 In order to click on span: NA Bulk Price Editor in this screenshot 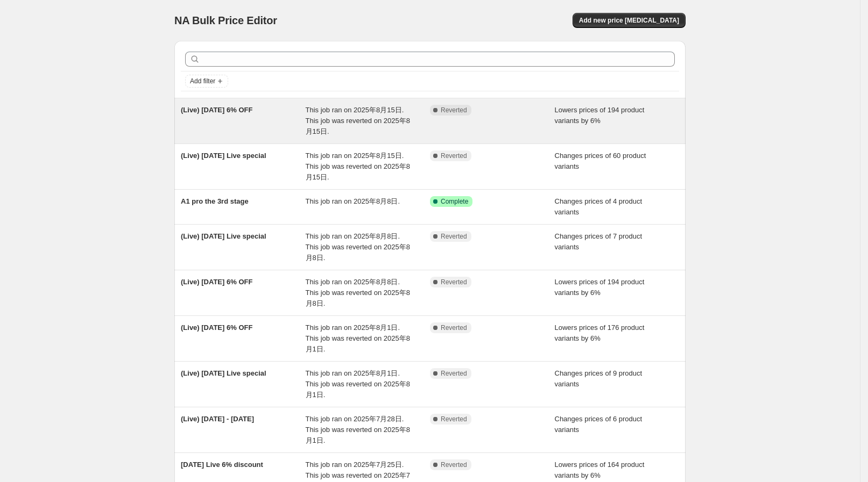, I will do `click(226, 20)`.